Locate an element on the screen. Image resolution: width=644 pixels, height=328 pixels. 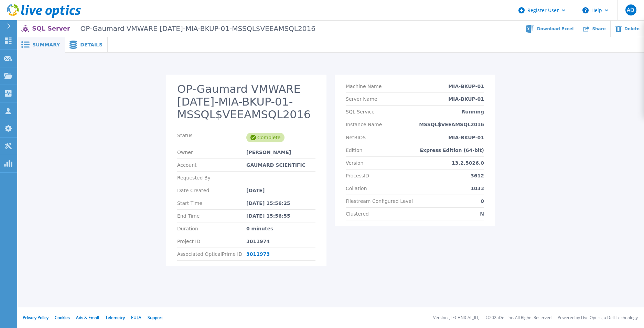
p: Date Created is located at coordinates (211, 191).